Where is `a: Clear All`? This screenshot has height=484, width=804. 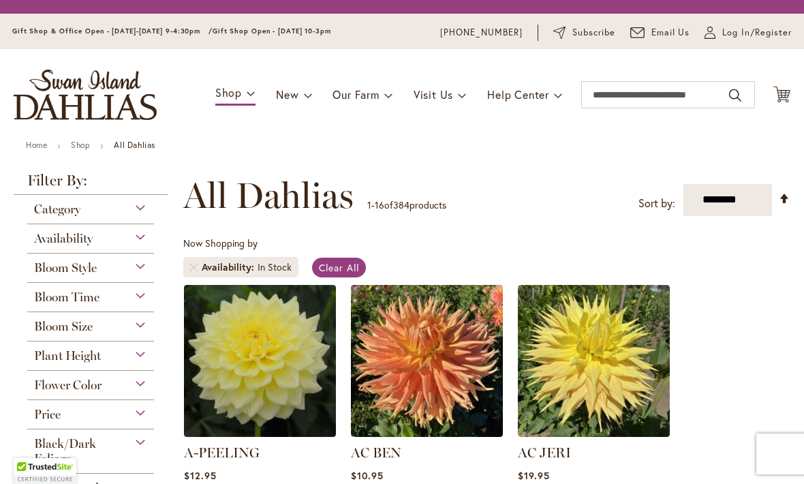
a: Clear All is located at coordinates (339, 267).